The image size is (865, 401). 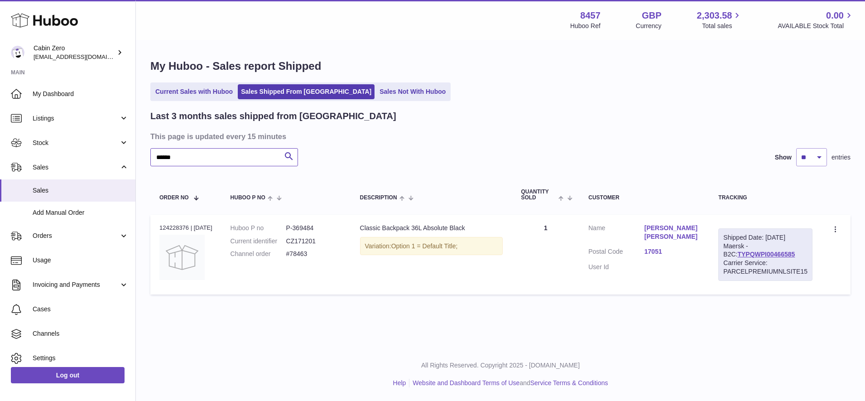 What do you see at coordinates (400, 383) in the screenshot?
I see `a: Help` at bounding box center [400, 383].